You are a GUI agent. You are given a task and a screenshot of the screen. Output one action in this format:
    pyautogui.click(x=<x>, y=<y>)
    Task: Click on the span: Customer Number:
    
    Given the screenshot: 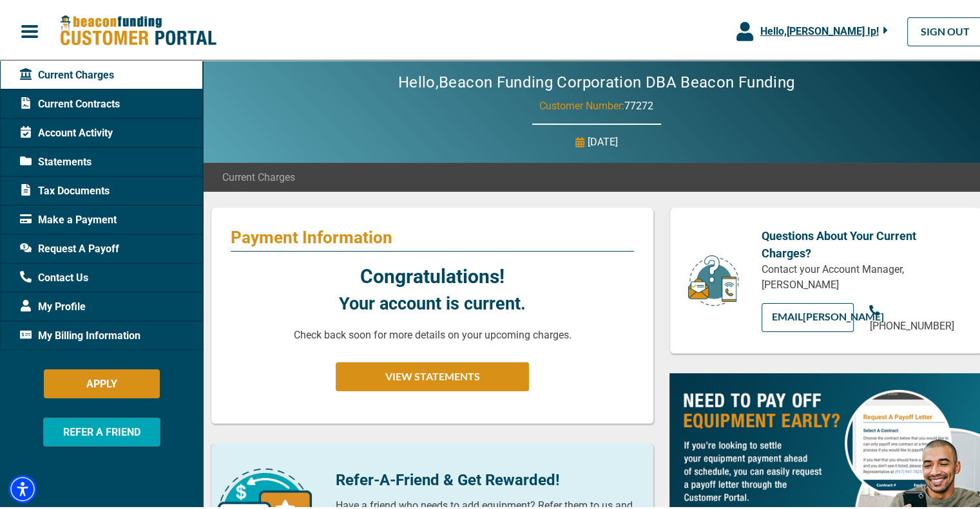 What is the action you would take?
    pyautogui.click(x=581, y=103)
    